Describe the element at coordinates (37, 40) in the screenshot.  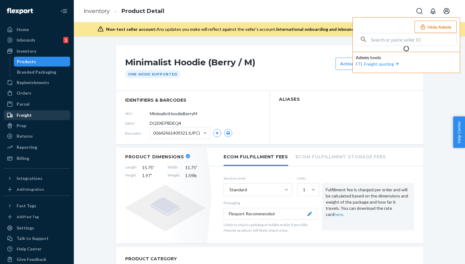
I see `a: Inbounds1` at that location.